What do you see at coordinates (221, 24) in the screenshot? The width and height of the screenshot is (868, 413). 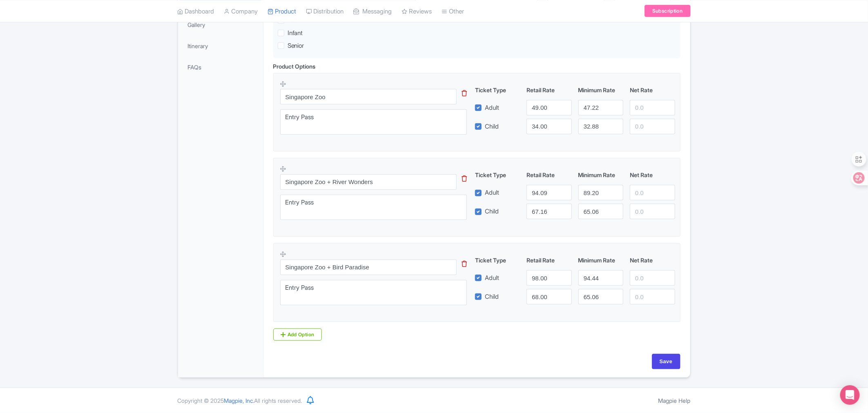 I see `a: Gallery` at bounding box center [221, 24].